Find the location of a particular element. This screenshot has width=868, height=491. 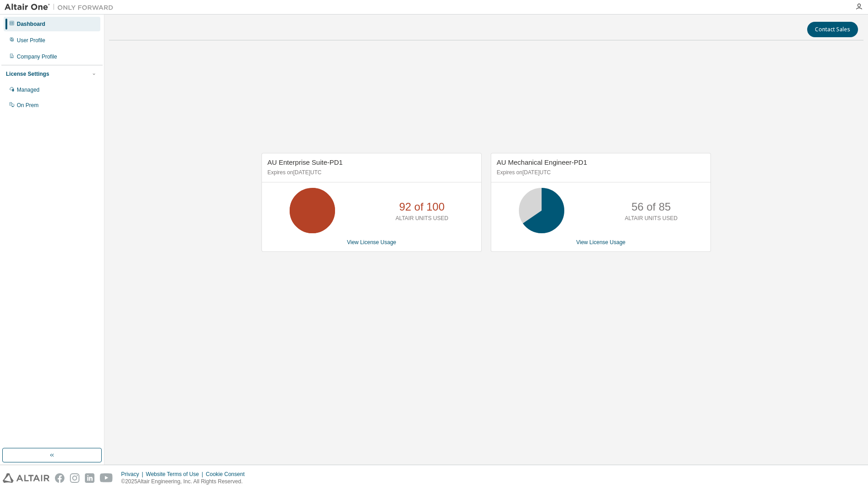

div: Privacy is located at coordinates (134, 474).